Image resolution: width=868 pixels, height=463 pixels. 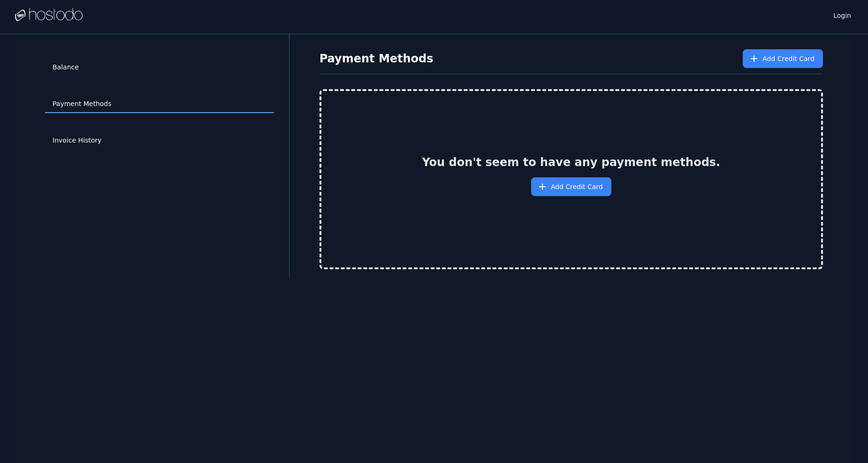 I want to click on a: Invoice History, so click(x=159, y=141).